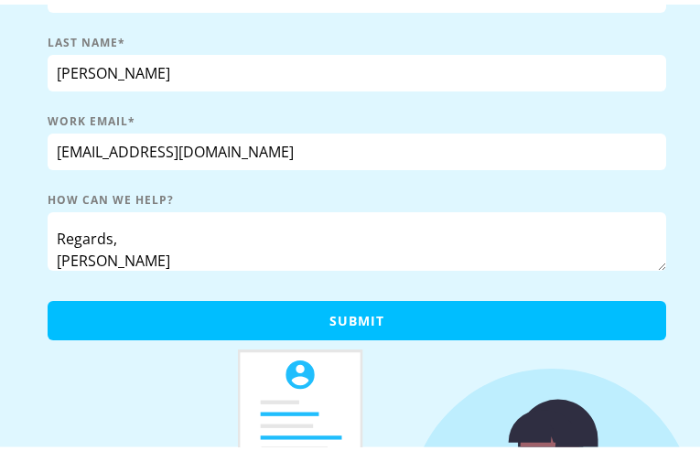 The height and width of the screenshot is (451, 700). What do you see at coordinates (357, 147) in the screenshot?
I see `input: jane.smith@company.com` at bounding box center [357, 147].